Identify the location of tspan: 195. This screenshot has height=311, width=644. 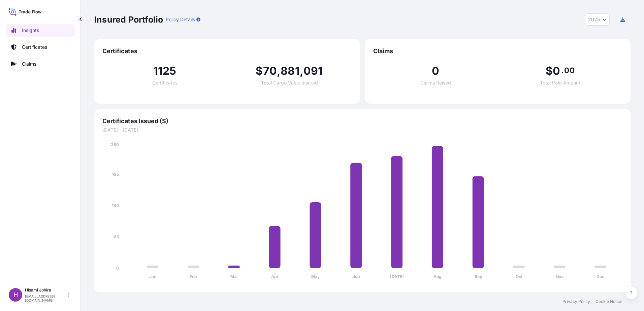
(115, 174).